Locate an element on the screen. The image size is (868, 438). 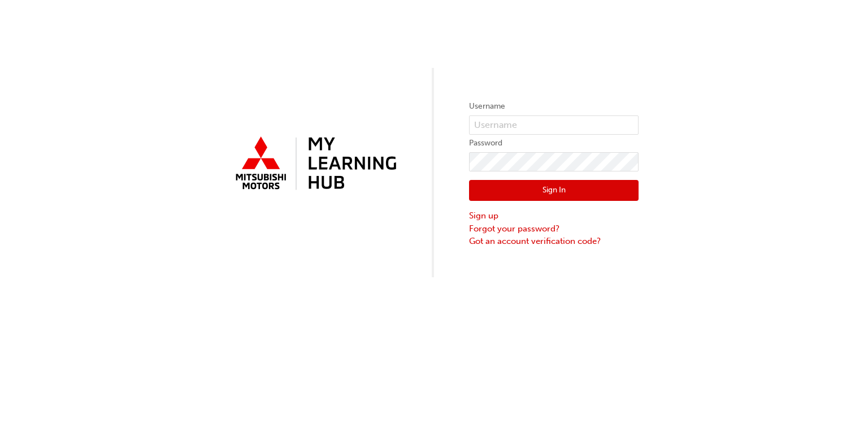
input: Username is located at coordinates (554, 125).